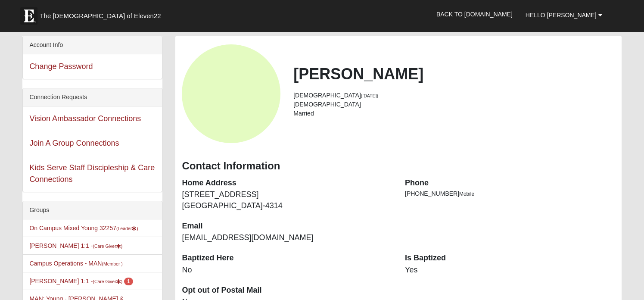 The height and width of the screenshot is (300, 644). I want to click on dt: Baptized Here, so click(287, 258).